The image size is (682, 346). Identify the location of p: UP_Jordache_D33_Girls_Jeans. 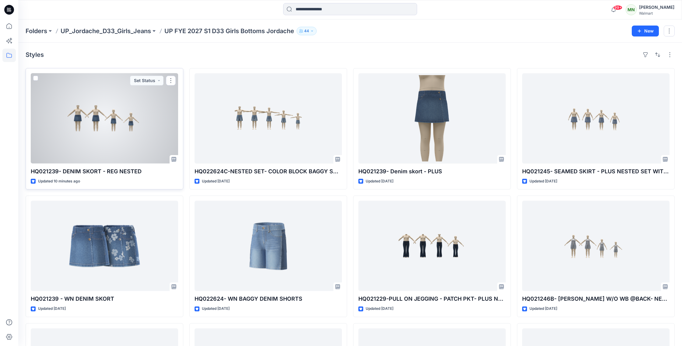
(106, 31).